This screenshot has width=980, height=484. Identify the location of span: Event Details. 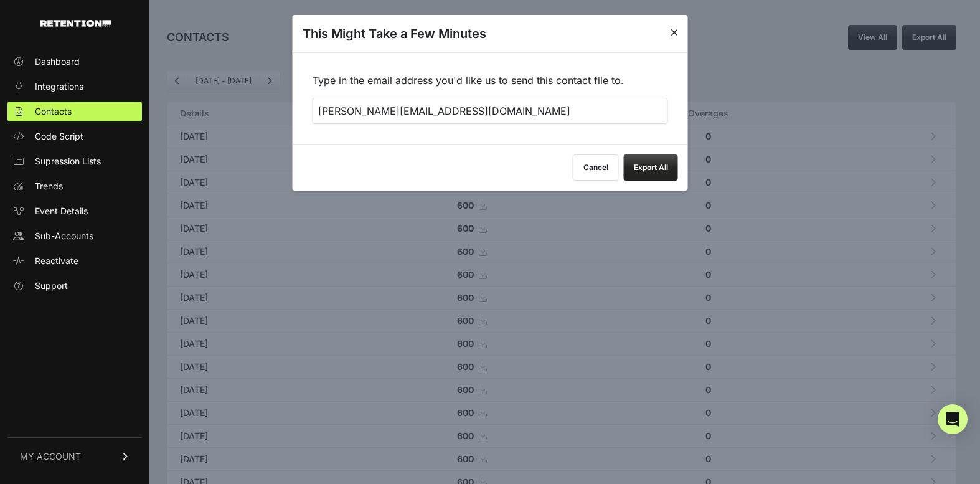
(61, 211).